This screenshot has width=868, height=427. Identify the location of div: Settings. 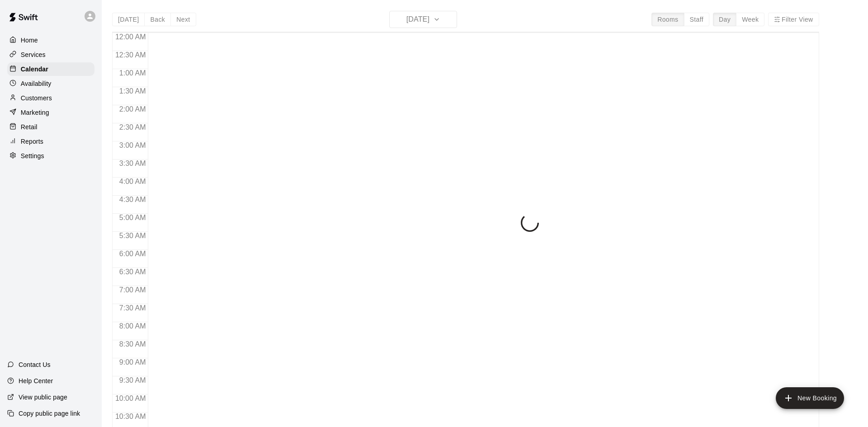
(50, 156).